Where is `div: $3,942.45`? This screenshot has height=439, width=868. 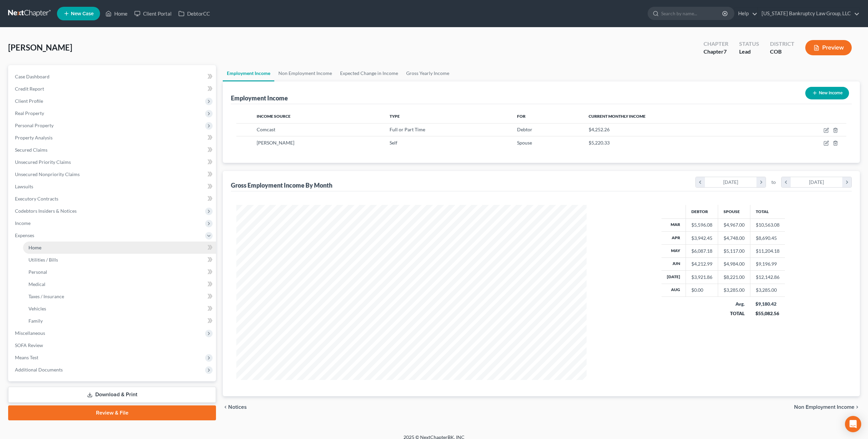
div: $3,942.45 is located at coordinates (702, 238).